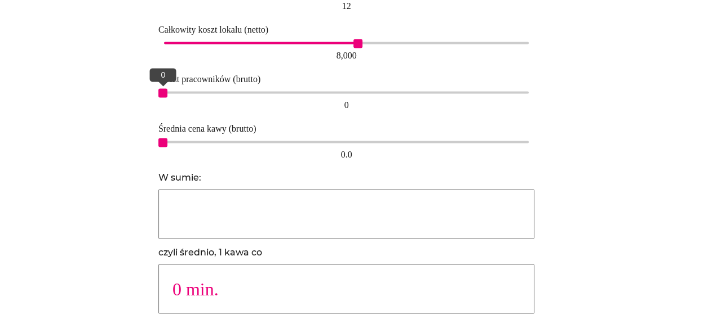 The image size is (713, 319). I want to click on label: W sumie:, so click(180, 177).